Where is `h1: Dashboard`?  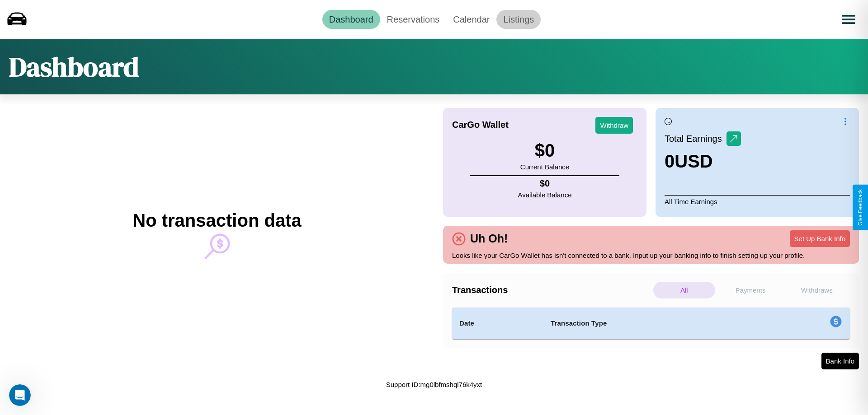
h1: Dashboard is located at coordinates (74, 67).